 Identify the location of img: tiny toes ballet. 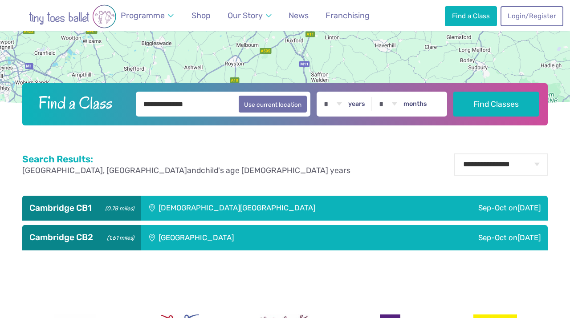
(73, 16).